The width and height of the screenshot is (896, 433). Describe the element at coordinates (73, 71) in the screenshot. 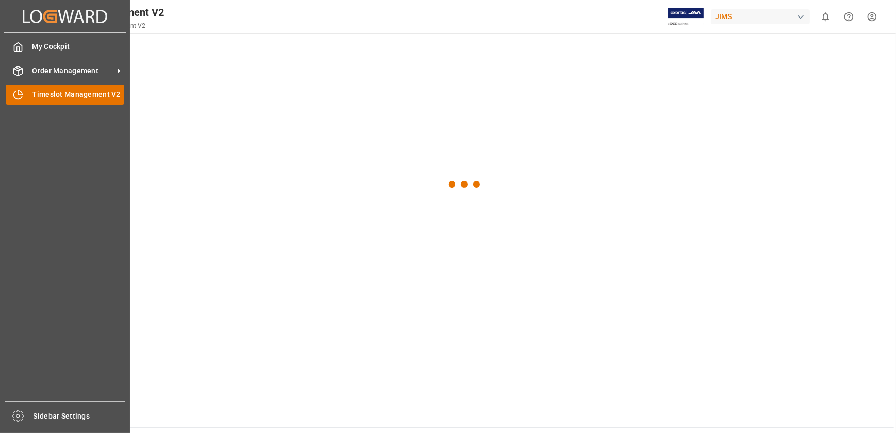

I see `span: Order Management` at that location.